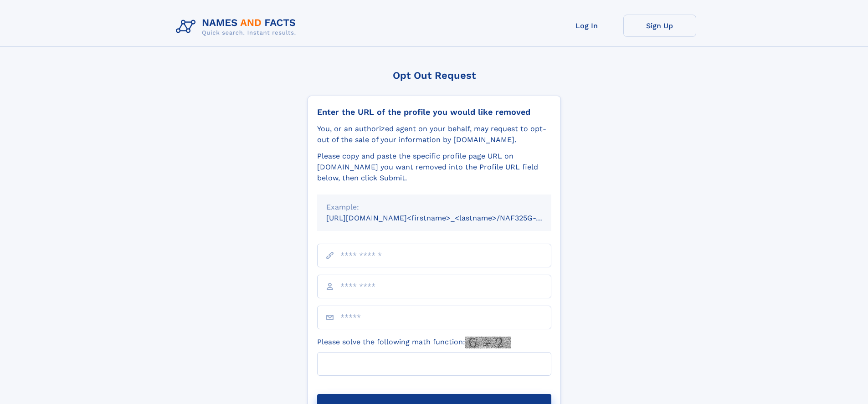 This screenshot has width=868, height=404. What do you see at coordinates (660, 26) in the screenshot?
I see `a: Sign Up` at bounding box center [660, 26].